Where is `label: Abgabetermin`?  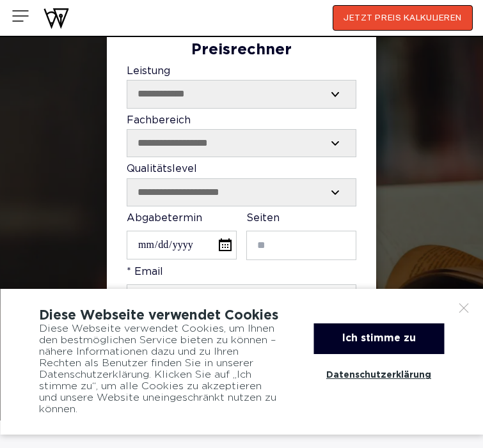
label: Abgabetermin is located at coordinates (181, 236).